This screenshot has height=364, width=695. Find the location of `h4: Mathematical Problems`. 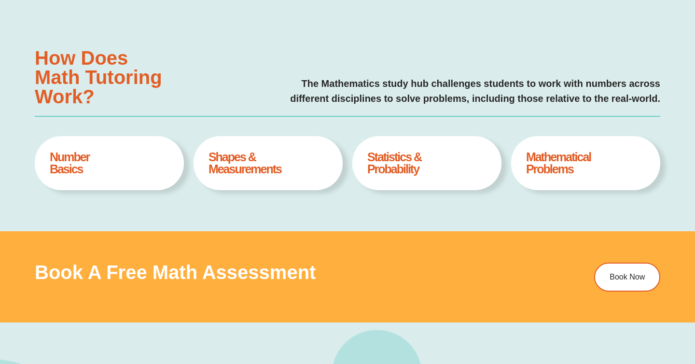

h4: Mathematical Problems is located at coordinates (585, 163).